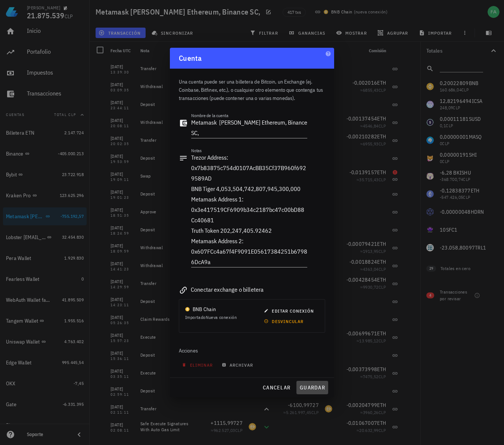 This screenshot has height=445, width=504. What do you see at coordinates (312, 387) in the screenshot?
I see `span: guardar` at bounding box center [312, 387].